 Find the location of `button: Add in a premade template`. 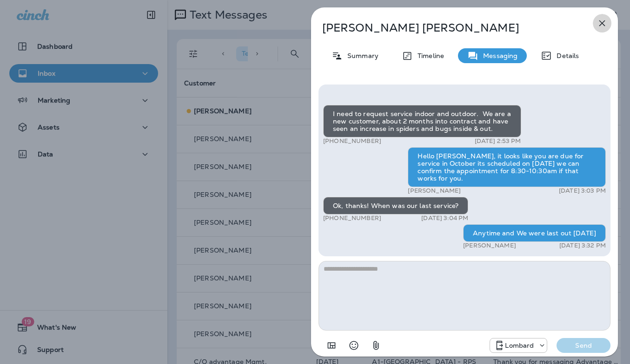

button: Add in a premade template is located at coordinates (332, 345).